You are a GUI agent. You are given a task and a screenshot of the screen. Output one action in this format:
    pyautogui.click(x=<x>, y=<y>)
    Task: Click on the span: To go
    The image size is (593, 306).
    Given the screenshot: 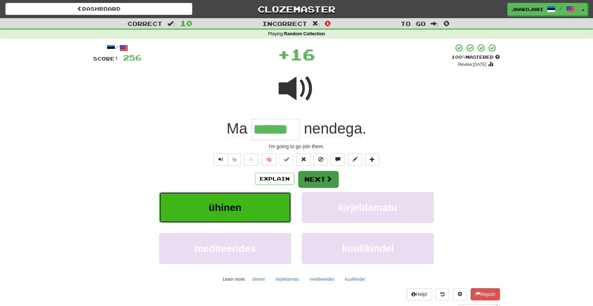 What is the action you would take?
    pyautogui.click(x=413, y=24)
    